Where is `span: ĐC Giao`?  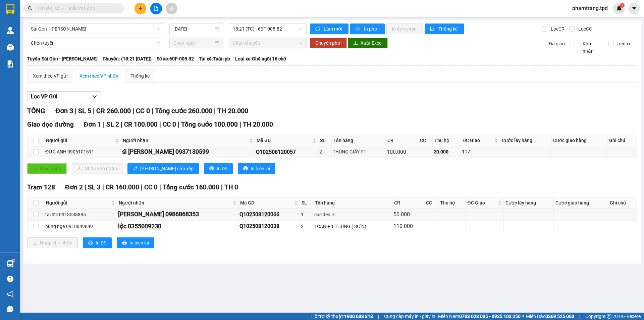 span: ĐC Giao is located at coordinates (483, 203).